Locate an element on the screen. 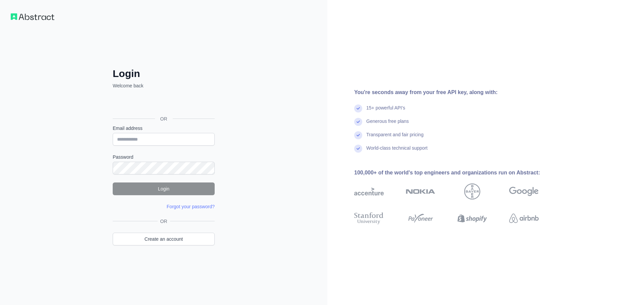 Image resolution: width=644 pixels, height=305 pixels. div: Generous free plans is located at coordinates (387, 124).